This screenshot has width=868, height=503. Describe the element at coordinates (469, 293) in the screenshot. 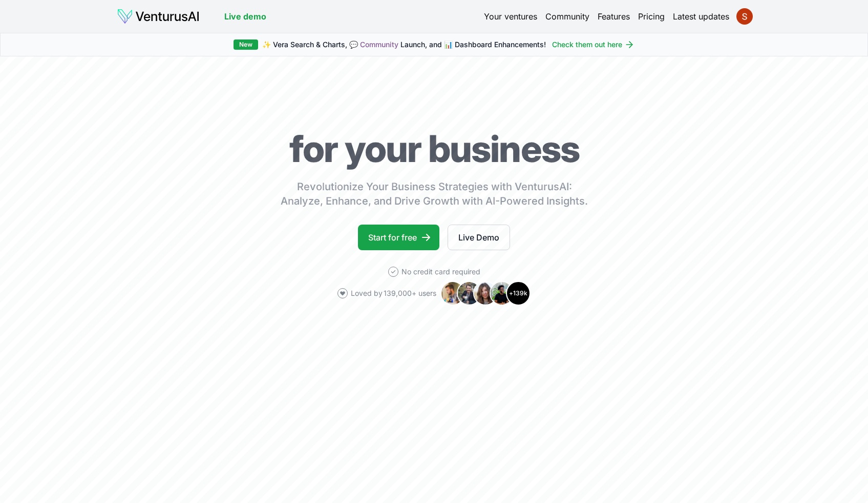

I see `img: Avatar 2` at that location.